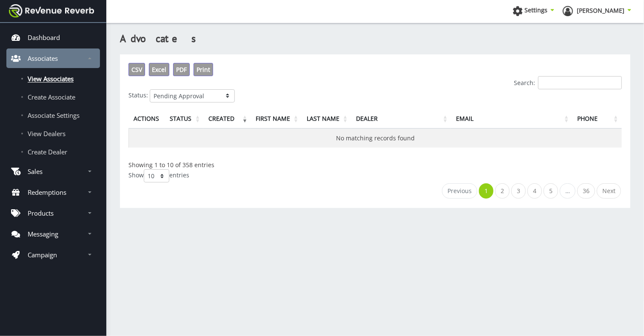 The height and width of the screenshot is (336, 644). Describe the element at coordinates (502, 191) in the screenshot. I see `a: 2` at that location.